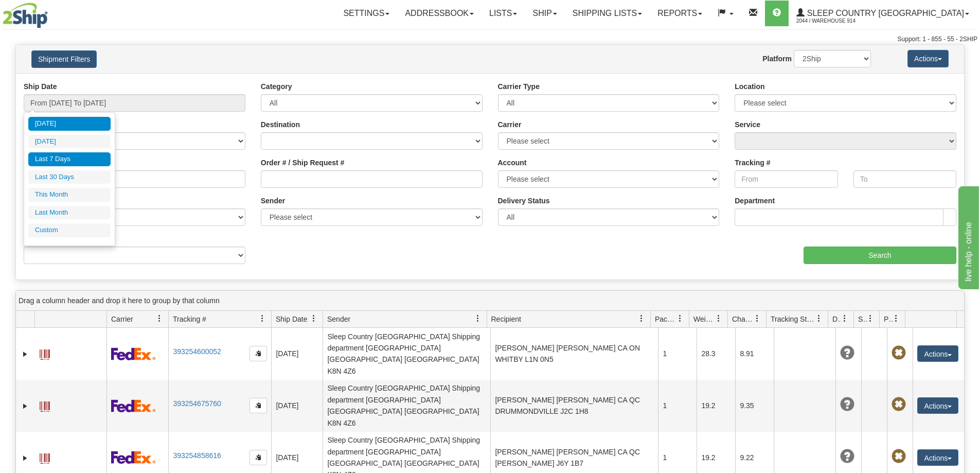 This screenshot has width=980, height=473. I want to click on a: Packages filter column settings, so click(680, 318).